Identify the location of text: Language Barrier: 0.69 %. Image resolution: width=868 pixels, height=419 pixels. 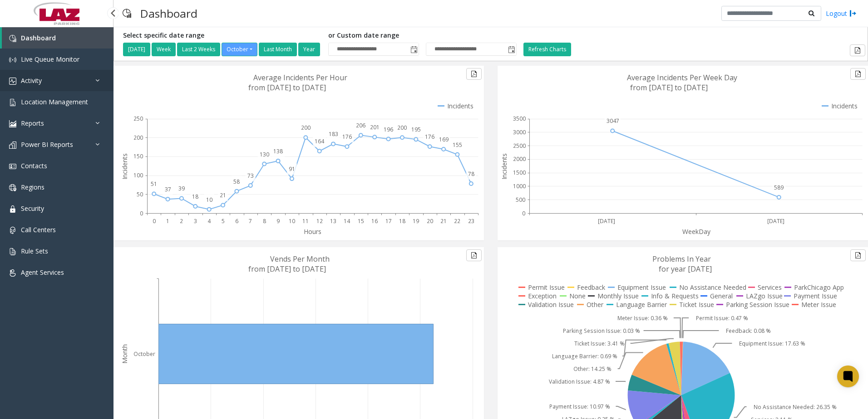
(585, 357).